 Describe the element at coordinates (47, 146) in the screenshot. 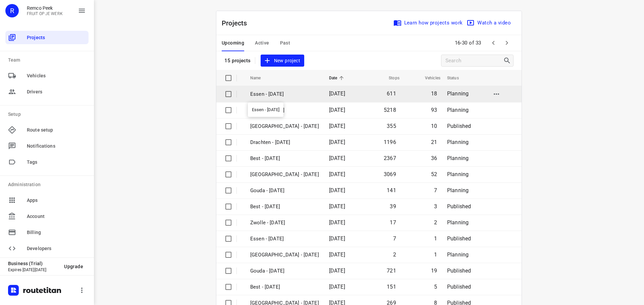

I see `div: Notifications` at that location.